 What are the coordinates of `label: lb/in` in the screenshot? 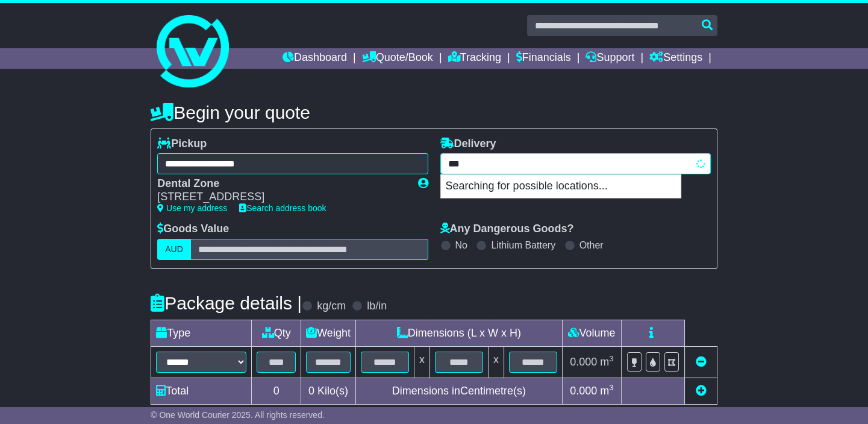 It's located at (377, 306).